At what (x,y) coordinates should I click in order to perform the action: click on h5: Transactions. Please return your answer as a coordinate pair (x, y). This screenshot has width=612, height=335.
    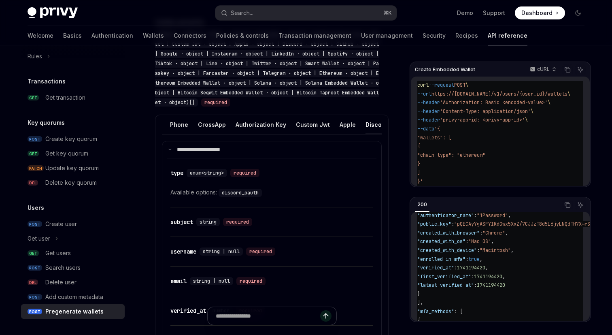
    Looking at the image, I should click on (47, 81).